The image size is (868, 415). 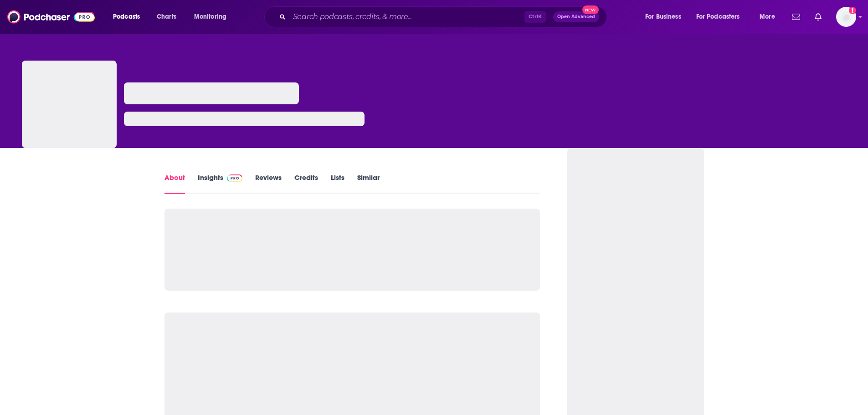 I want to click on span: Ctrl K, so click(x=535, y=17).